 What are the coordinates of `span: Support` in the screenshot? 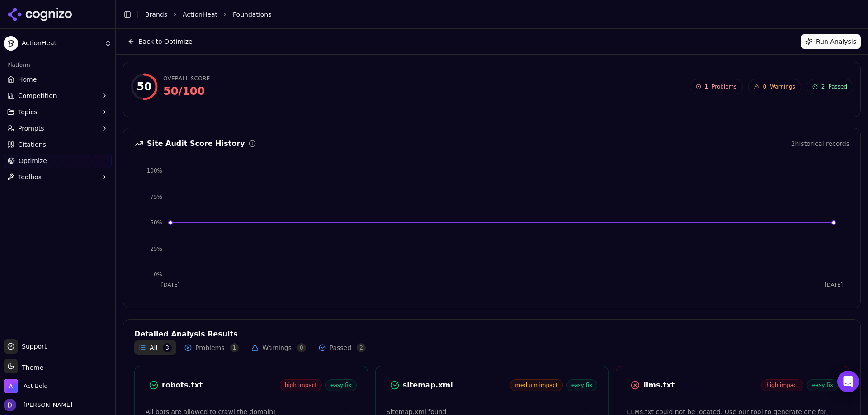 It's located at (32, 346).